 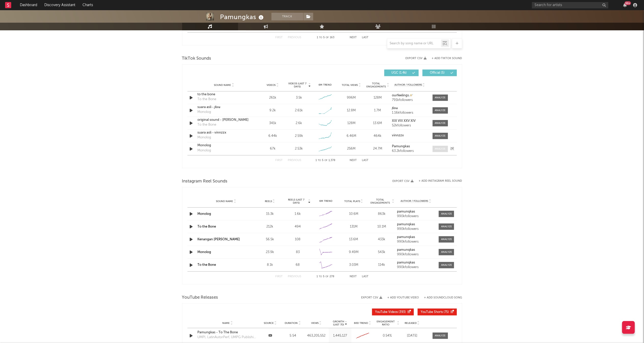 What do you see at coordinates (352, 201) in the screenshot?
I see `span: Total Plays` at bounding box center [352, 201].